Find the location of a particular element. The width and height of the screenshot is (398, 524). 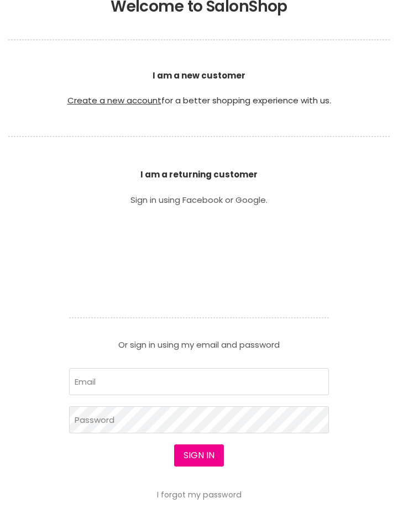

p: for a better shopping experience with us. is located at coordinates (199, 89).